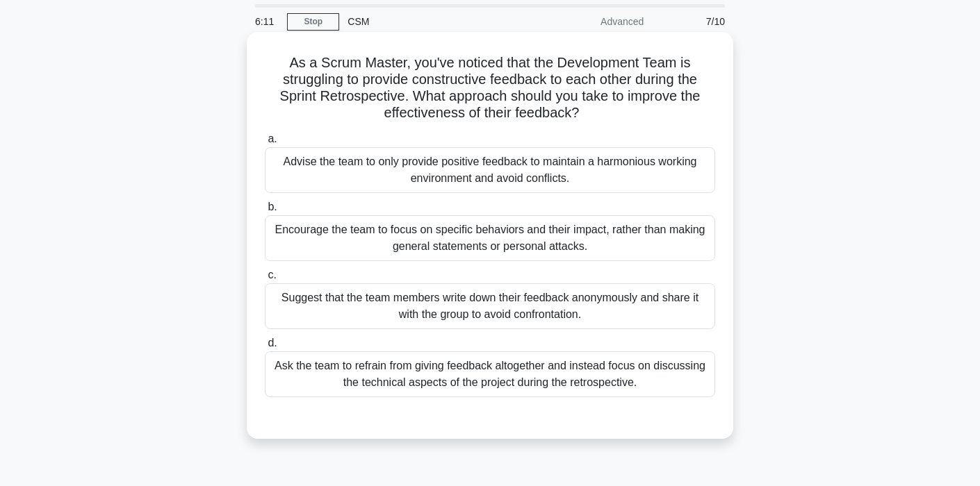 The image size is (980, 486). I want to click on a: Stop, so click(313, 22).